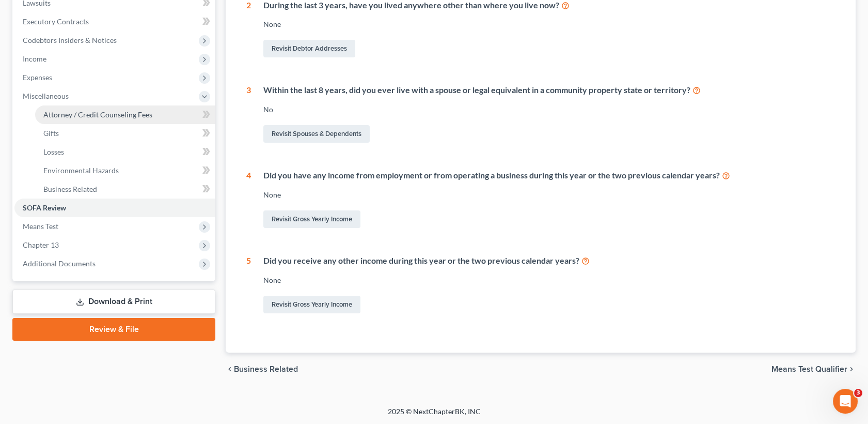 The width and height of the screenshot is (868, 424). Describe the element at coordinates (113, 301) in the screenshot. I see `a: Download & Print` at that location.